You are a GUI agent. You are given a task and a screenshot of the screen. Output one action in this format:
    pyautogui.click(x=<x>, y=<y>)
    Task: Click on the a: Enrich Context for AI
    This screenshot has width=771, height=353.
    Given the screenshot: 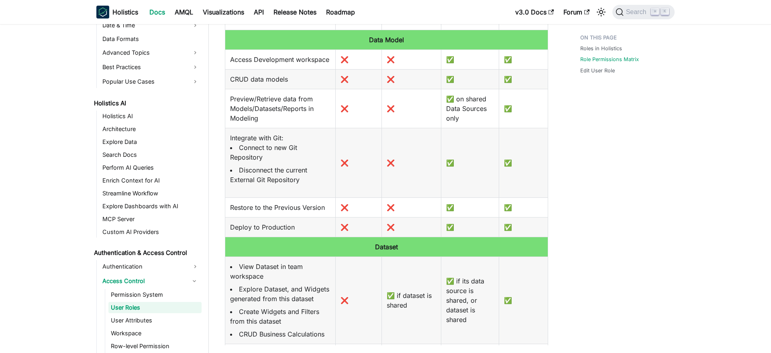 What is the action you would take?
    pyautogui.click(x=151, y=180)
    